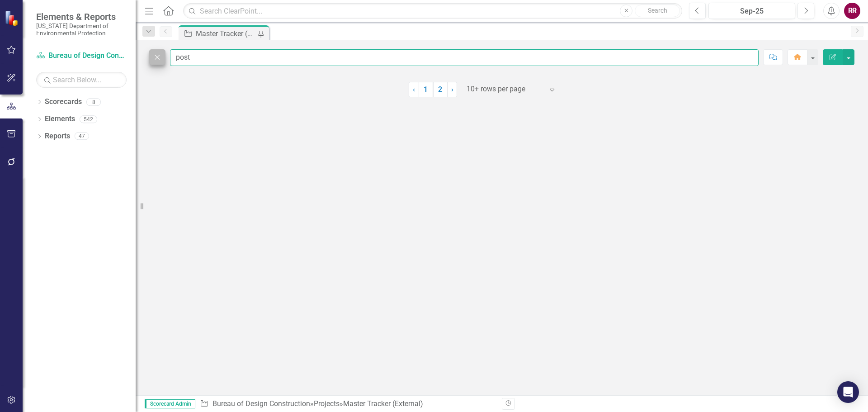 This screenshot has height=412, width=868. What do you see at coordinates (657, 11) in the screenshot?
I see `button: Search` at bounding box center [657, 11].